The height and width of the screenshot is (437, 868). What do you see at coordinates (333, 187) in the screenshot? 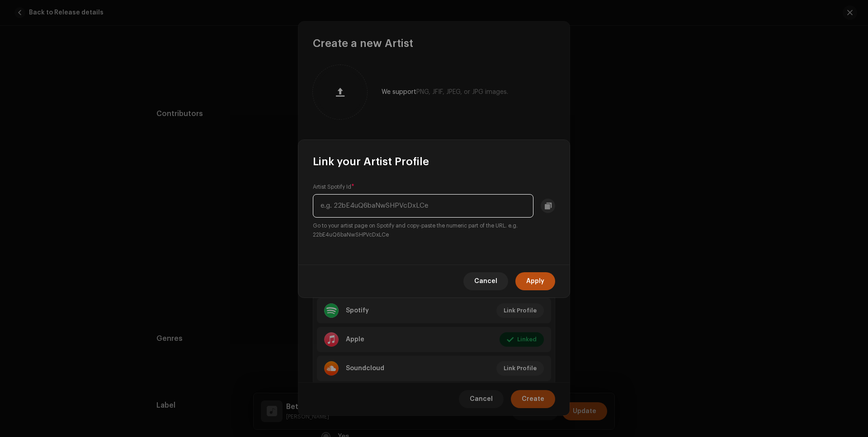
I see `label: Artist Spotify Id` at bounding box center [333, 187].